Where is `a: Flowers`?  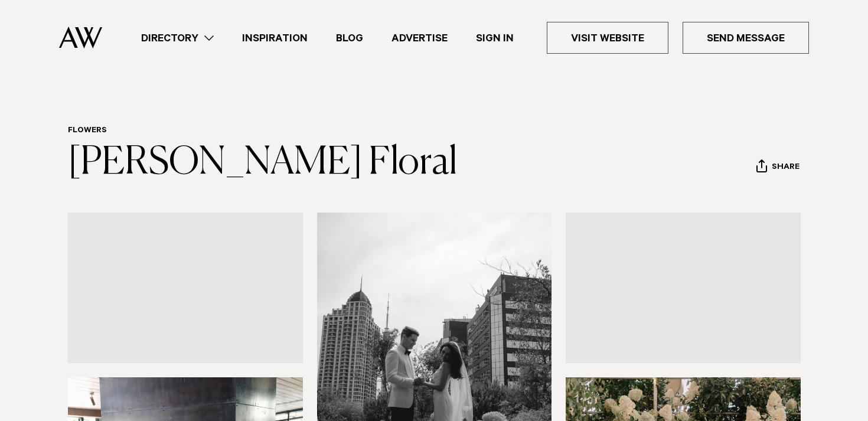 a: Flowers is located at coordinates (87, 131).